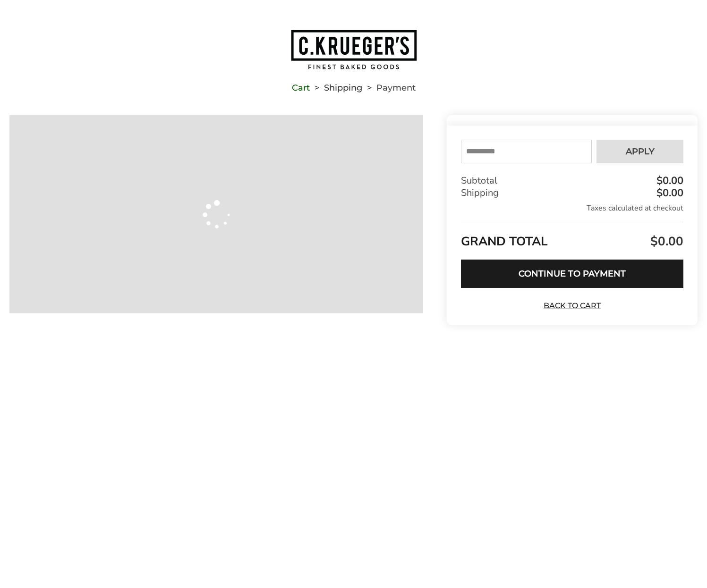 This screenshot has height=588, width=707. Describe the element at coordinates (354, 50) in the screenshot. I see `img: C.KRUEGER'S` at that location.